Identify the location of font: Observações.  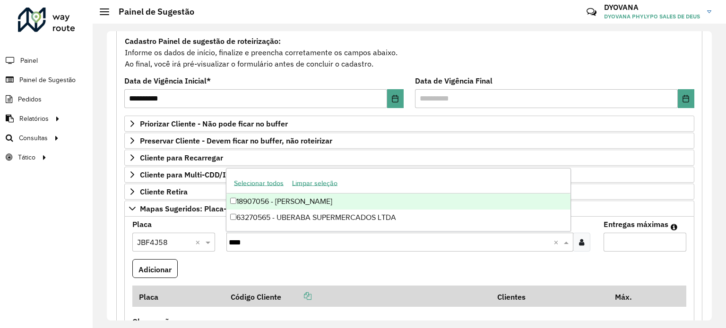
(154, 322).